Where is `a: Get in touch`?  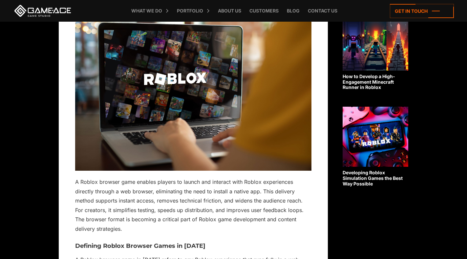
a: Get in touch is located at coordinates (422, 11).